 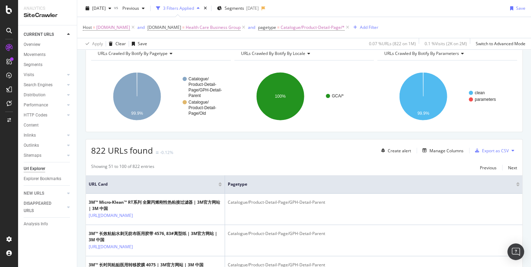 What do you see at coordinates (178, 8) in the screenshot?
I see `button: 3 Filters Applied` at bounding box center [178, 8].